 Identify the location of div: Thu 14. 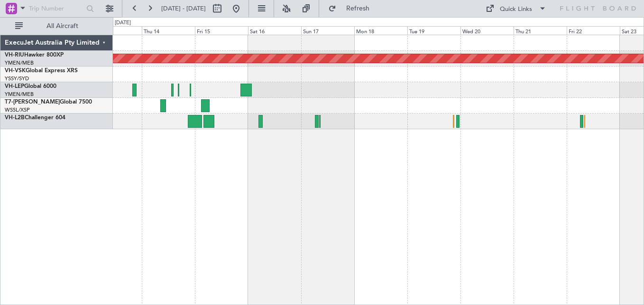
(168, 31).